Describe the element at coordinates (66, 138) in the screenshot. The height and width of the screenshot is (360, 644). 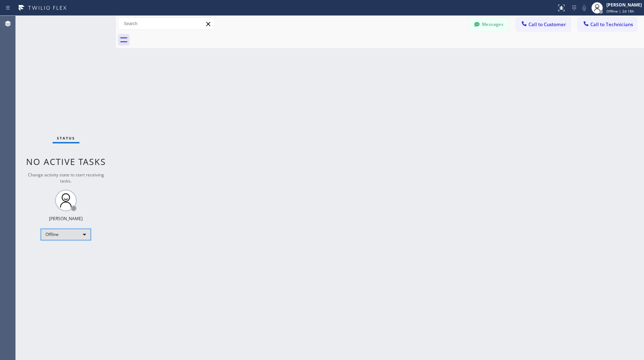
I see `span: Status` at that location.